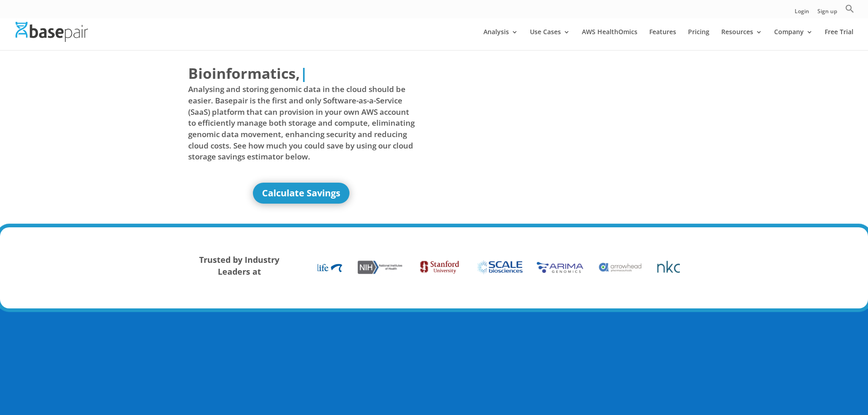 The height and width of the screenshot is (415, 868). What do you see at coordinates (793, 39) in the screenshot?
I see `a: Company` at bounding box center [793, 39].